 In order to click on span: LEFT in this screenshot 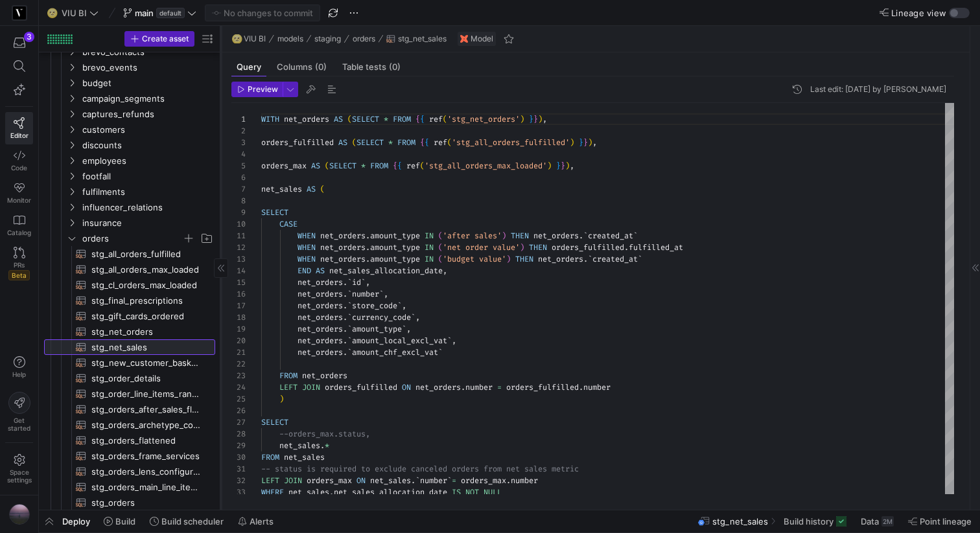, I will do `click(289, 388)`.